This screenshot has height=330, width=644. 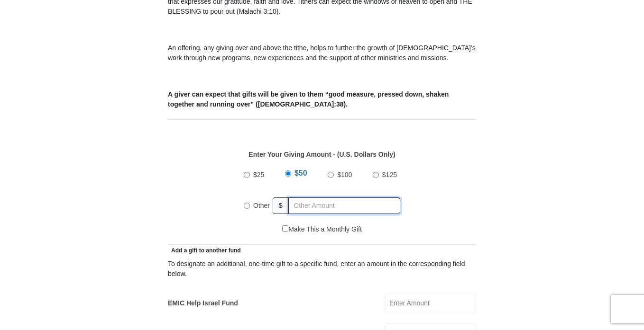 I want to click on span: $100, so click(x=344, y=175).